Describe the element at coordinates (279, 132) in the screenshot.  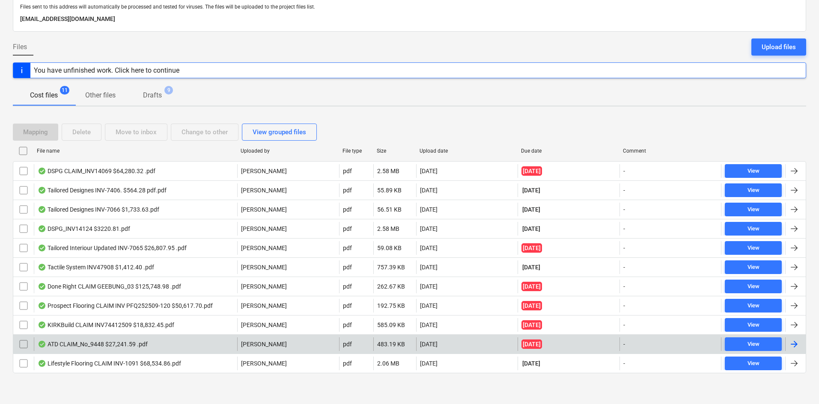
I see `div: View grouped files` at that location.